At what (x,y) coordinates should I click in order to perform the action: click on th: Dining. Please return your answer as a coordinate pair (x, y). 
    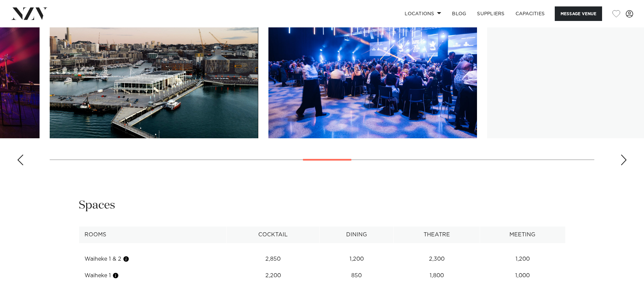
    Looking at the image, I should click on (357, 234).